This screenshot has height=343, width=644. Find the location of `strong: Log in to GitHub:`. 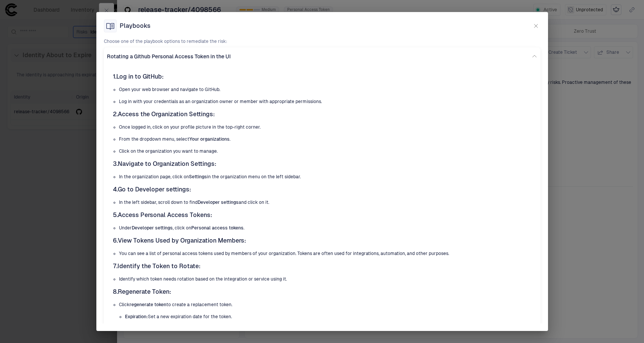

strong: Log in to GitHub: is located at coordinates (140, 76).